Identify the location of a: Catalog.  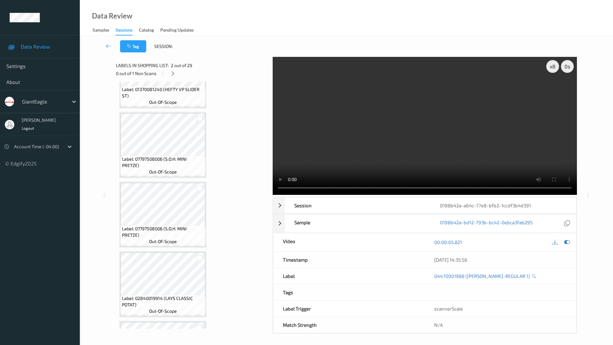
(150, 30).